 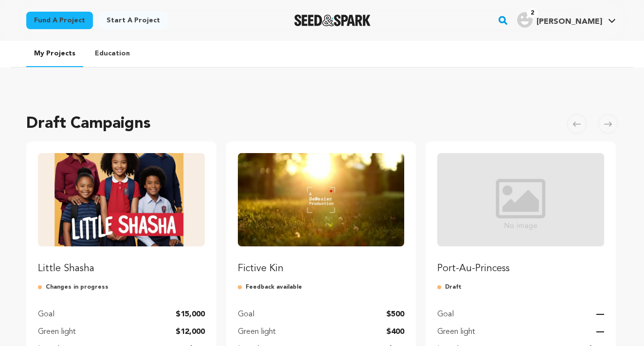 I want to click on p: Draft, so click(x=520, y=287).